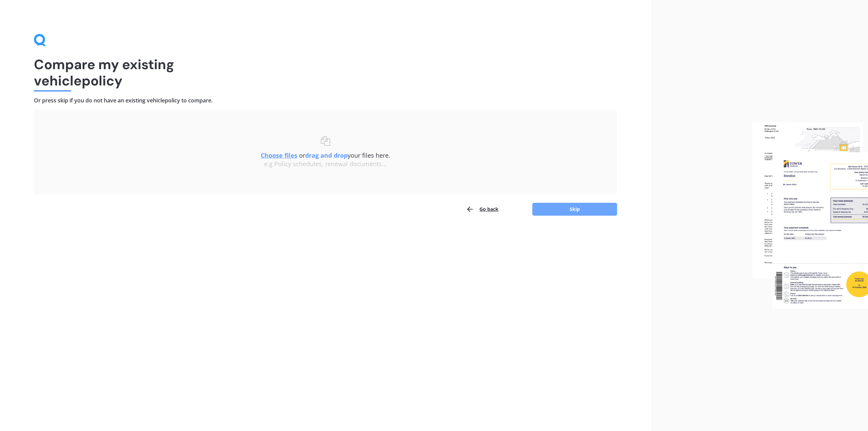 Image resolution: width=868 pixels, height=431 pixels. I want to click on img: files.webp, so click(810, 216).